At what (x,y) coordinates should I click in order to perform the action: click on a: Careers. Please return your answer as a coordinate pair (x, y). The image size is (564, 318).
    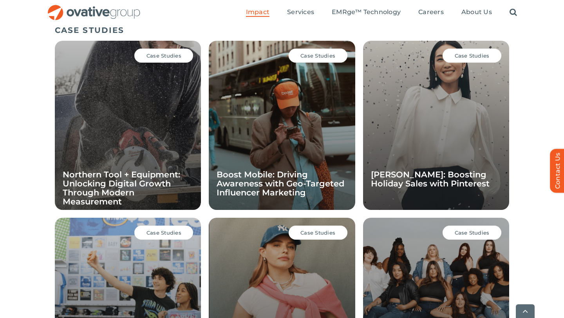
    Looking at the image, I should click on (431, 13).